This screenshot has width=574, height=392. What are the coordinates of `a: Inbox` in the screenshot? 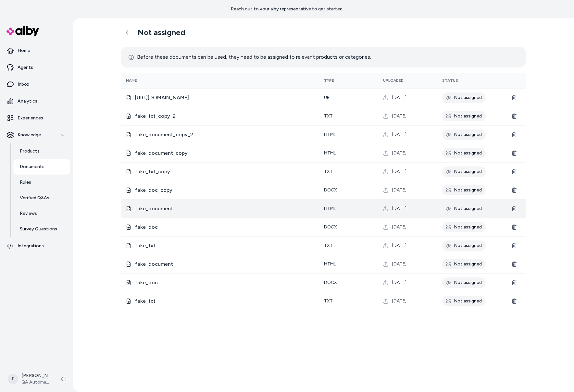 It's located at (37, 85).